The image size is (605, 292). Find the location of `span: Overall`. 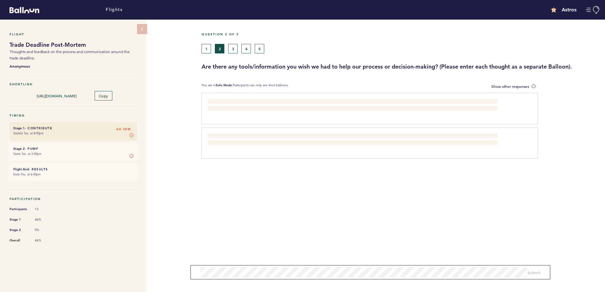

span: Overall is located at coordinates (19, 241).